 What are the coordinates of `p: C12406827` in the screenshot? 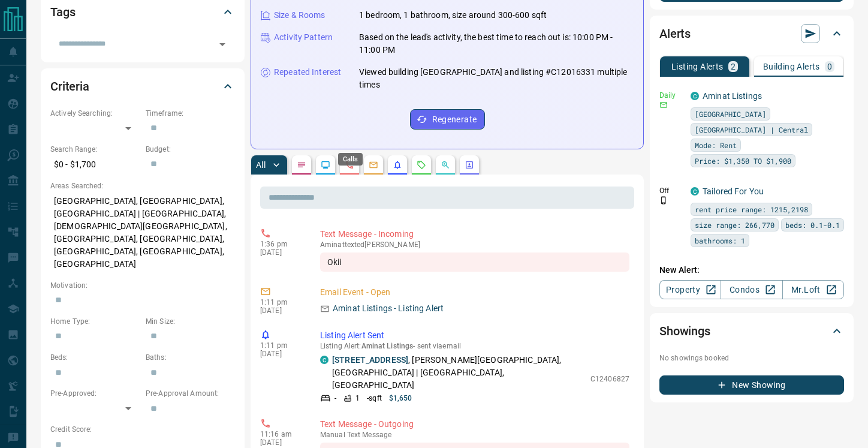 It's located at (609, 379).